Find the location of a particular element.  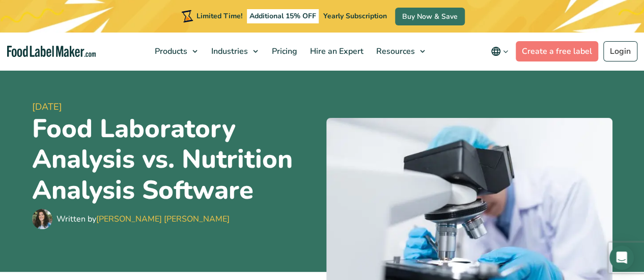

a: Create a free label is located at coordinates (557, 51).